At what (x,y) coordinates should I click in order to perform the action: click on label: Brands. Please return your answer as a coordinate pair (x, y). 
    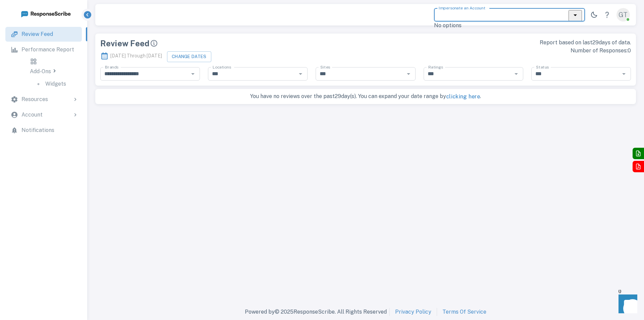
    Looking at the image, I should click on (112, 67).